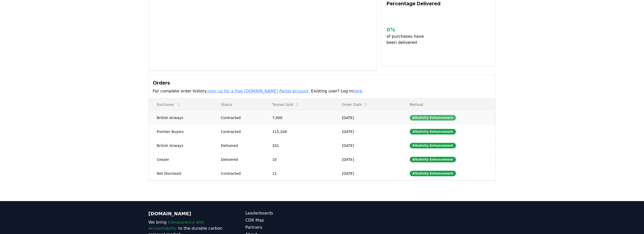 This screenshot has width=644, height=234. I want to click on button: Purchaser, so click(168, 105).